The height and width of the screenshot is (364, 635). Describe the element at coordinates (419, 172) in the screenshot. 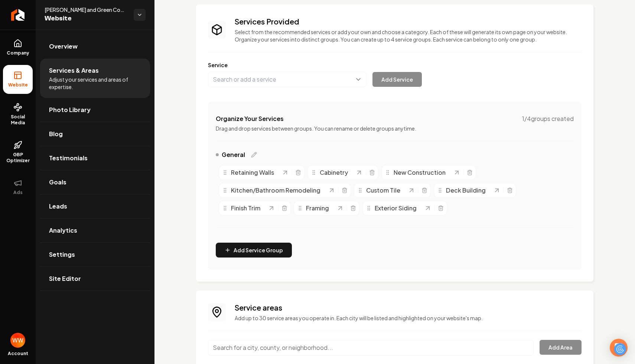

I see `div: New Construction` at that location.